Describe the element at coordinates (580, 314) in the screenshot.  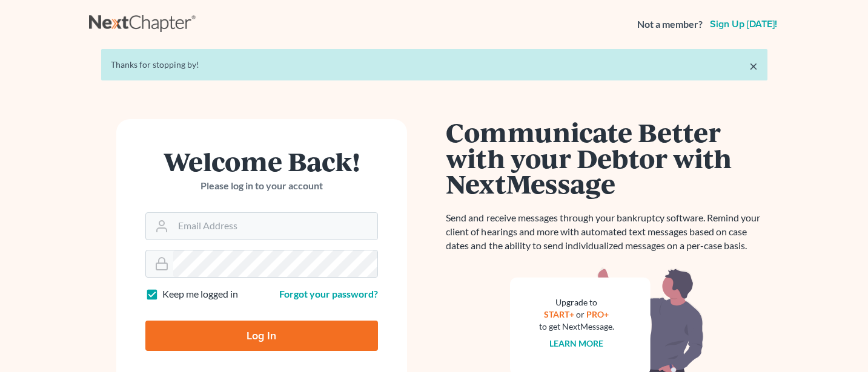
I see `span: or` at that location.